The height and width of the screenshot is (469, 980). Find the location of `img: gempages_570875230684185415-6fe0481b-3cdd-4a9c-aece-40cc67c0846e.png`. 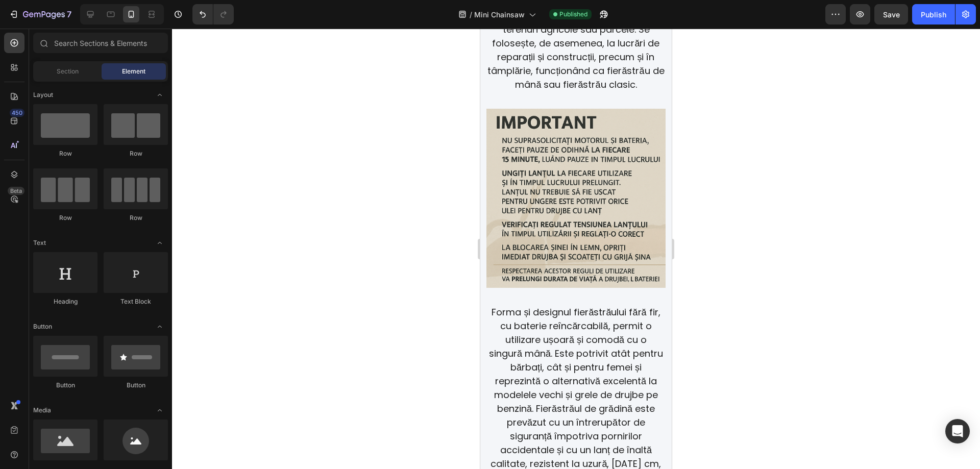

img: gempages_570875230684185415-6fe0481b-3cdd-4a9c-aece-40cc67c0846e.png is located at coordinates (95, 170).